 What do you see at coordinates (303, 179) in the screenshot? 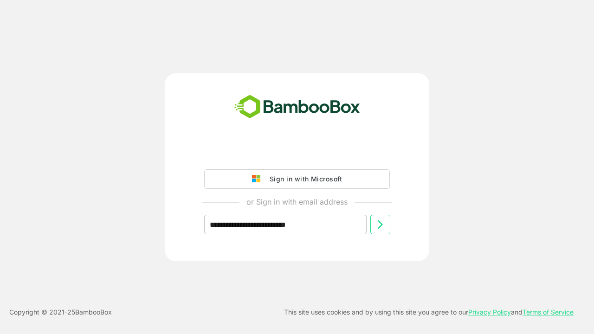
I see `div: Sign in with Microsoft` at bounding box center [303, 179].